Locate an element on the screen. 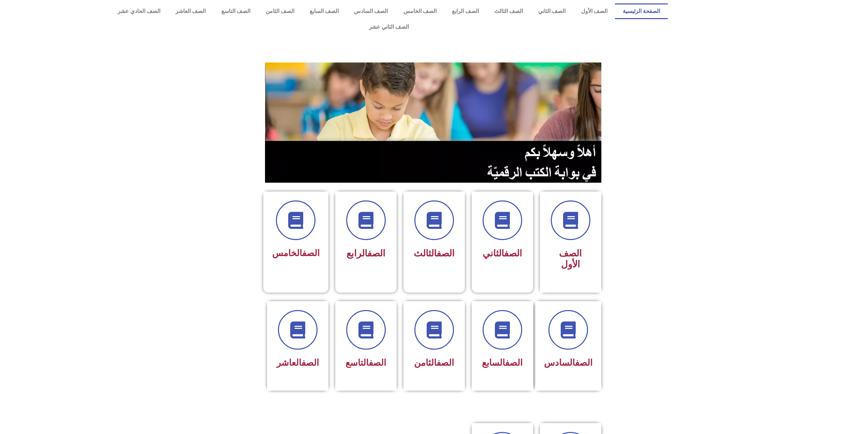 Image resolution: width=868 pixels, height=434 pixels. a: الصف السادس is located at coordinates (371, 12).